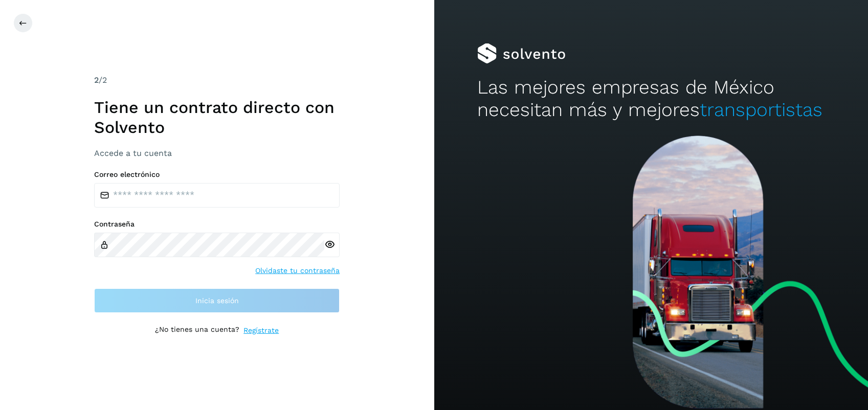  What do you see at coordinates (217, 81) in the screenshot?
I see `div: /2` at bounding box center [217, 81].